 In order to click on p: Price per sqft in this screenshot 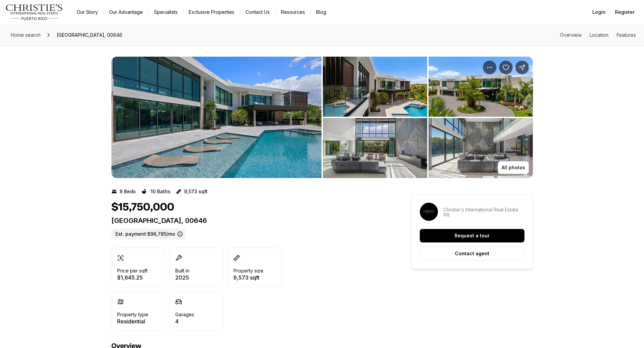, I will do `click(132, 271)`.